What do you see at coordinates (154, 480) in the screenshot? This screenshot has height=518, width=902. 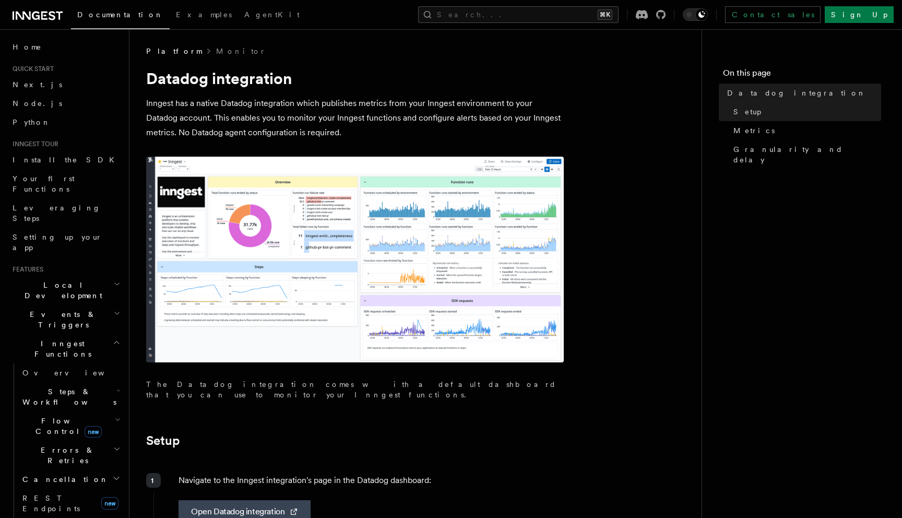 I see `div: 1` at bounding box center [154, 480].